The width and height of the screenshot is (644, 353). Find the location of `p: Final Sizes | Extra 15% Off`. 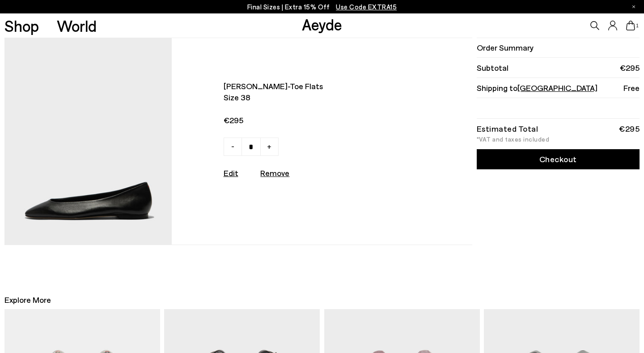

p: Final Sizes | Extra 15% Off is located at coordinates (322, 7).